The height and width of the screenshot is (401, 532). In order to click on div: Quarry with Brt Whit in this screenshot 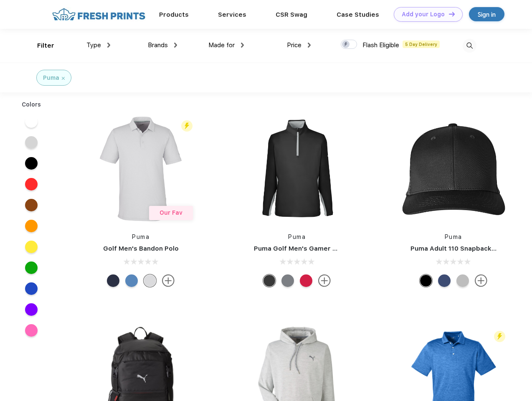, I will do `click(463, 280)`.